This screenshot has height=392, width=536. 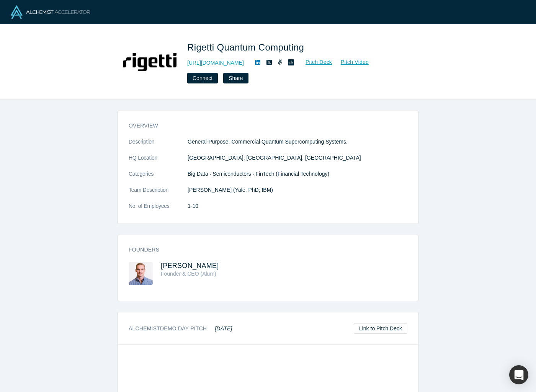 I want to click on img: Alchemist Logo, so click(x=50, y=12).